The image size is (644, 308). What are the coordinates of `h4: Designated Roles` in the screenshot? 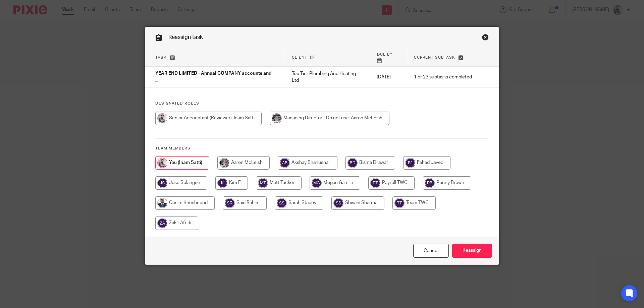 It's located at (322, 103).